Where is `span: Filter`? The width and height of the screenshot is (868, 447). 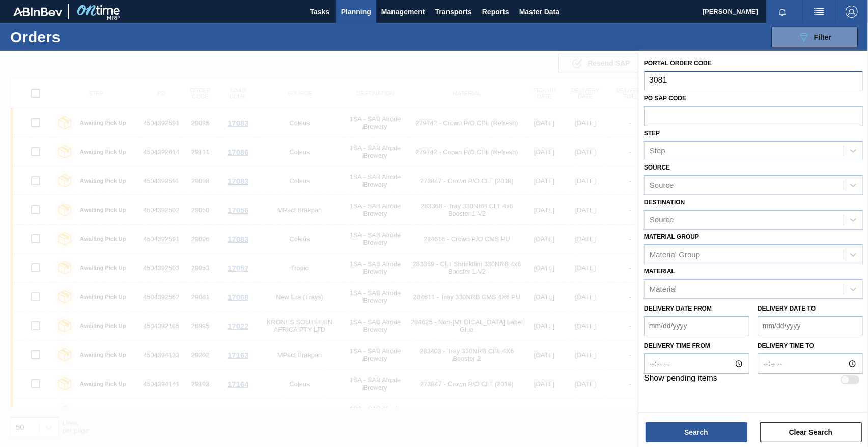 span: Filter is located at coordinates (822, 37).